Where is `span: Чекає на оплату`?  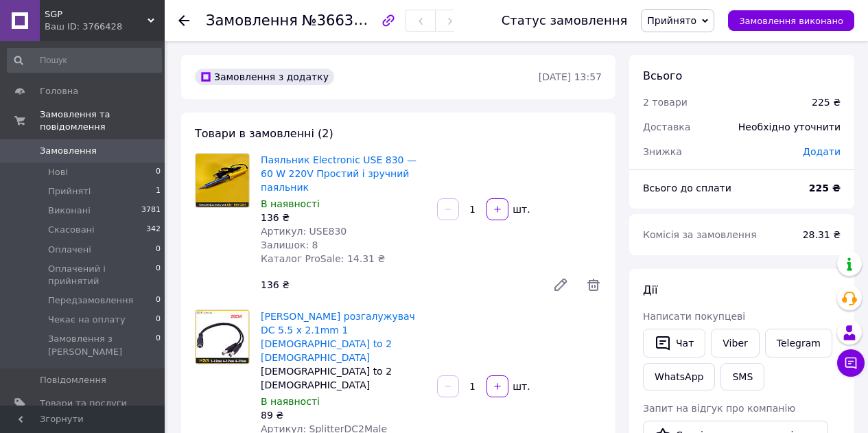
span: Чекає на оплату is located at coordinates (87, 320).